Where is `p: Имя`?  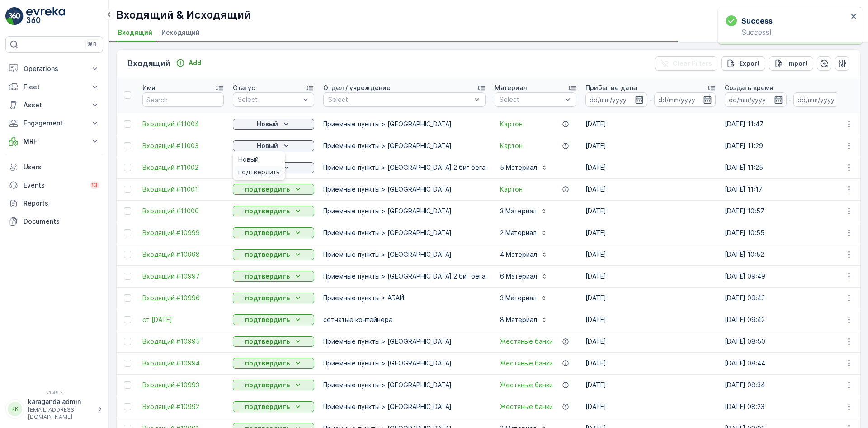 p: Имя is located at coordinates (148, 88).